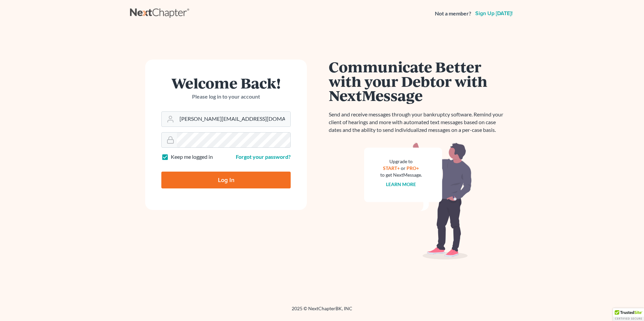 This screenshot has height=321, width=644. I want to click on input: Log In, so click(226, 181).